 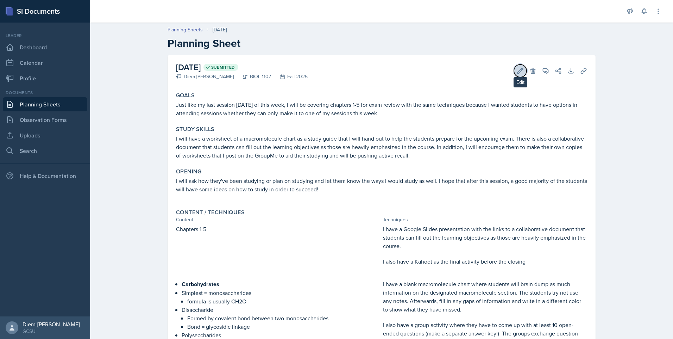 What do you see at coordinates (284, 326) in the screenshot?
I see `p: Bond = glycosidic linkage` at bounding box center [284, 326].